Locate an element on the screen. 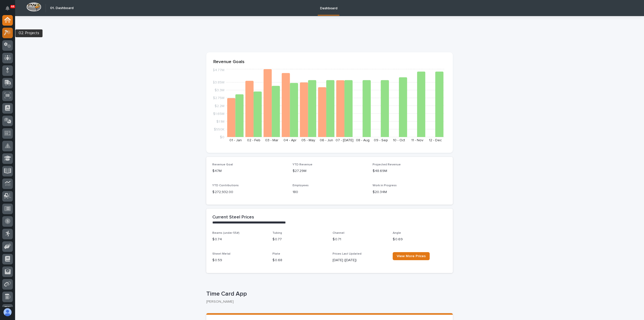 Image resolution: width=644 pixels, height=320 pixels. span: Beams (under 55#) is located at coordinates (226, 233).